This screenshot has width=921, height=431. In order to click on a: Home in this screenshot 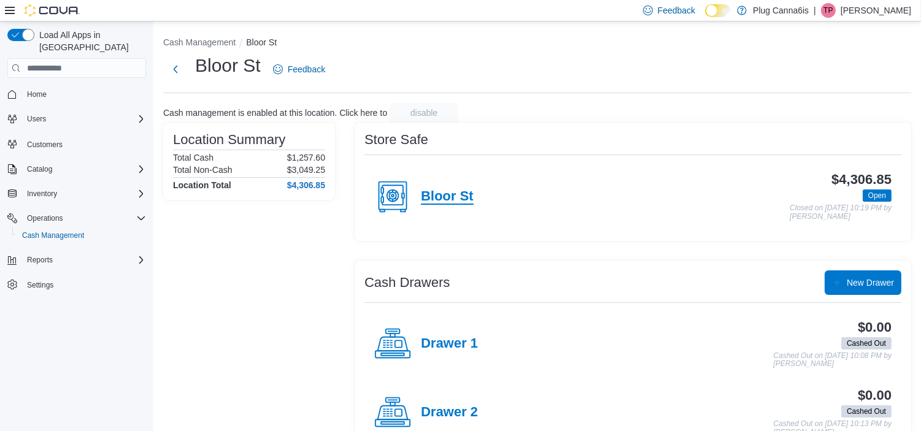, I will do `click(37, 95)`.